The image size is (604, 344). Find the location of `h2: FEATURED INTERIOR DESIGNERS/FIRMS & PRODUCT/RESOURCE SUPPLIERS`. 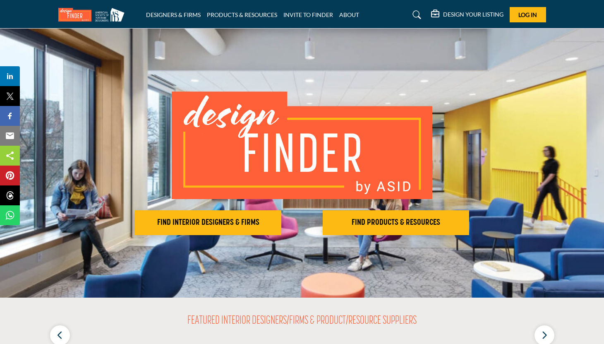

h2: FEATURED INTERIOR DESIGNERS/FIRMS & PRODUCT/RESOURCE SUPPLIERS is located at coordinates (302, 321).